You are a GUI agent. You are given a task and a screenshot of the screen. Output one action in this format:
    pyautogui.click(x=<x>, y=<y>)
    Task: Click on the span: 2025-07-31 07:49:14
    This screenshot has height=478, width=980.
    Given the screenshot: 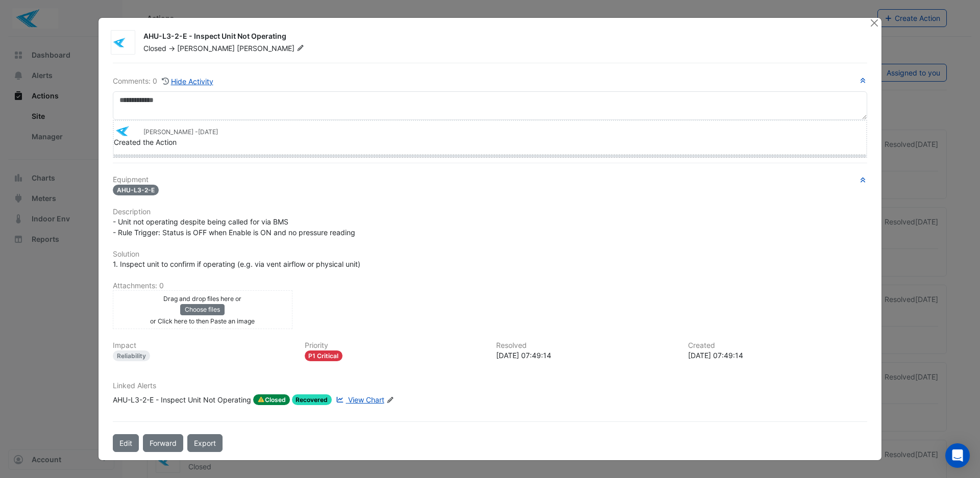 What is the action you would take?
    pyautogui.click(x=208, y=132)
    